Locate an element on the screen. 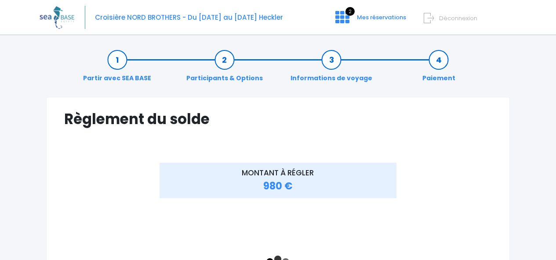 This screenshot has width=556, height=260. span: MONTANT À RÉGLER is located at coordinates (278, 173).